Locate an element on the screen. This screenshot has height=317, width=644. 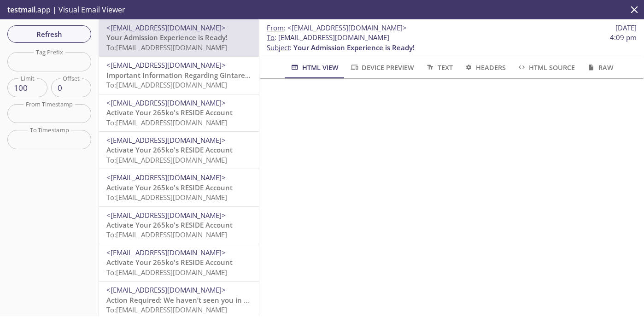
span: Important Information Regarding Gintare Test's Admission to ACME 2019 is located at coordinates (228, 75).